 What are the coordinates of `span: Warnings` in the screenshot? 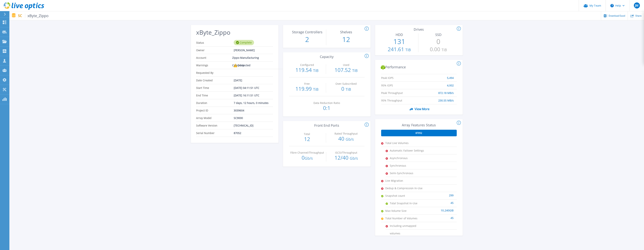 It's located at (215, 65).